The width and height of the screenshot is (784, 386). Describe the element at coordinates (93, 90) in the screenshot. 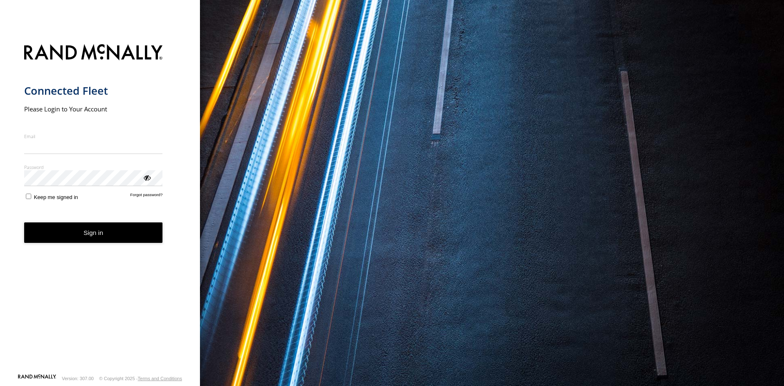

I see `h1: Connected Fleet` at that location.